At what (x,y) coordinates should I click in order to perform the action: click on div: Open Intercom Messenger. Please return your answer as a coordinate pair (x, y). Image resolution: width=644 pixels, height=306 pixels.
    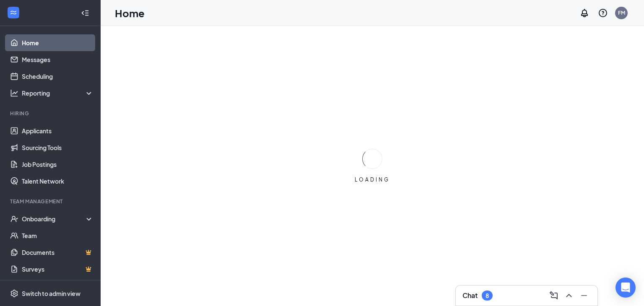
    Looking at the image, I should click on (626, 288).